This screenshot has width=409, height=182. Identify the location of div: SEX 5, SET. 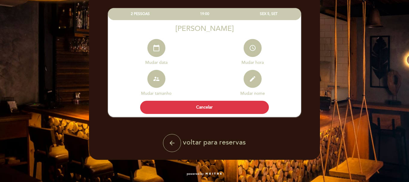
(268, 14).